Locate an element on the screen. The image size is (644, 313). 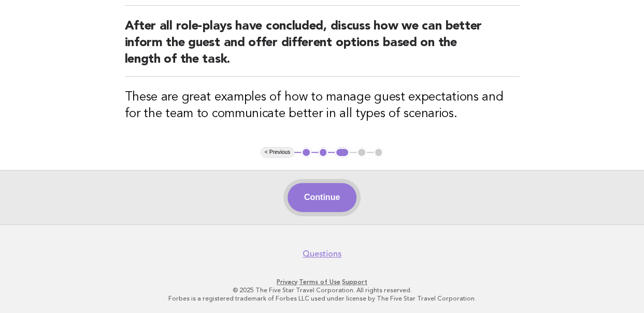
h3: These are great examples of how to manage guest expectations and for the team to communicate bett... is located at coordinates (322, 105).